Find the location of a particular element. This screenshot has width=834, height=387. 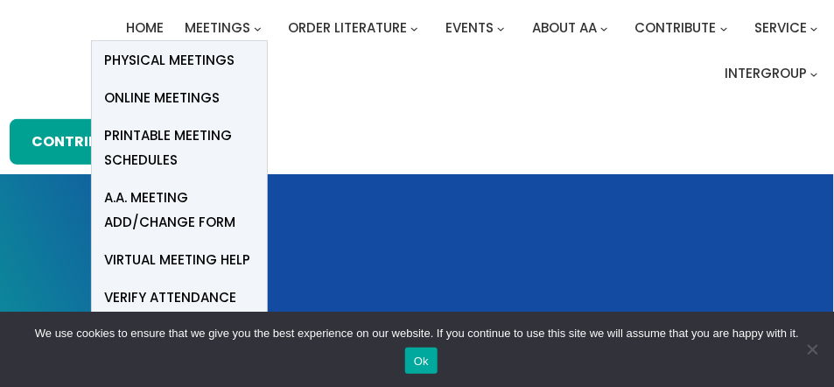

span: Intergroup is located at coordinates (767, 73).